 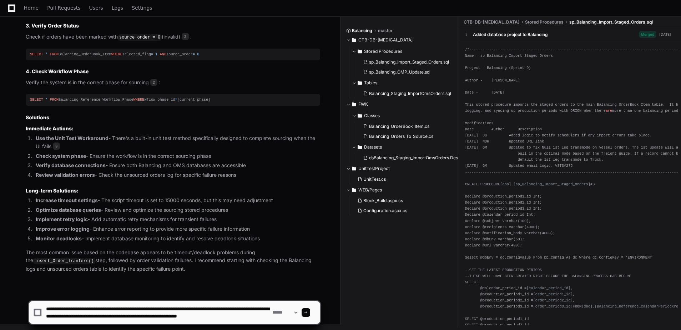 I want to click on strong: Monitor deadlocks, so click(x=59, y=238).